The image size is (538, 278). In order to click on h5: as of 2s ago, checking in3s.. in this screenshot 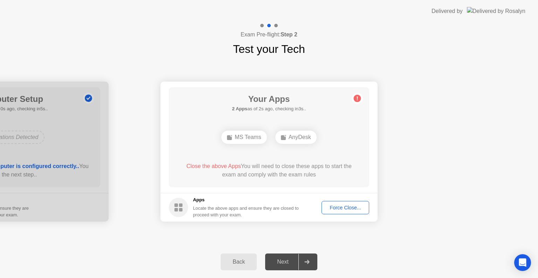, I will do `click(269, 109)`.